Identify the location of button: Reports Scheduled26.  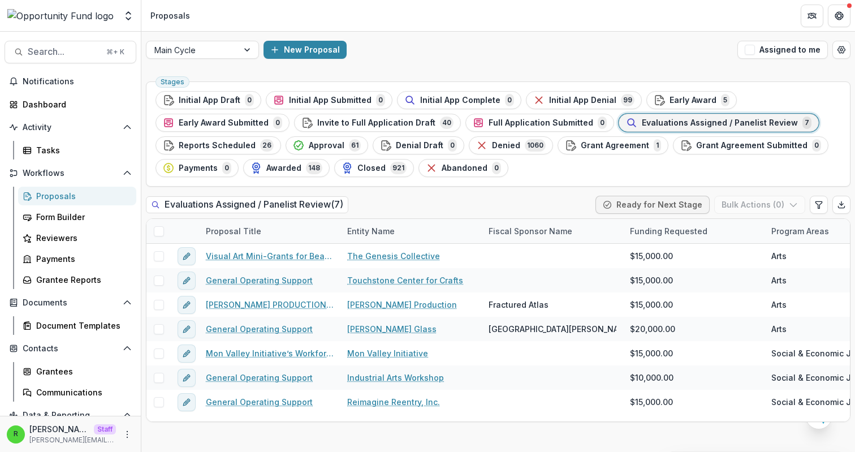
(218, 145).